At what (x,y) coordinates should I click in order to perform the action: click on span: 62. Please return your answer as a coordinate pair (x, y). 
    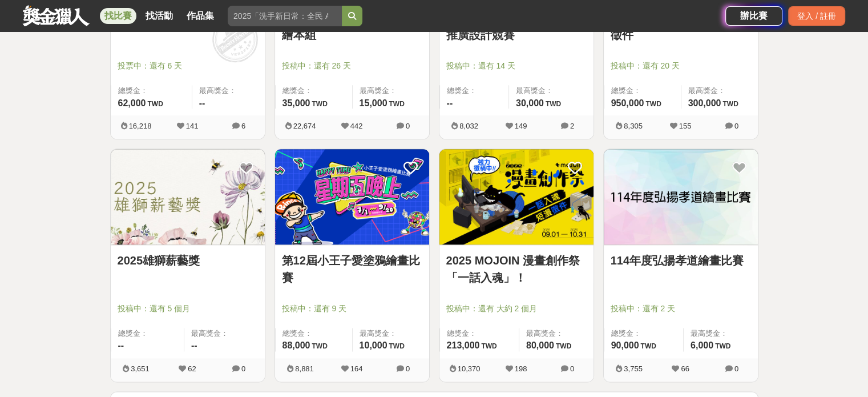
    Looking at the image, I should click on (192, 368).